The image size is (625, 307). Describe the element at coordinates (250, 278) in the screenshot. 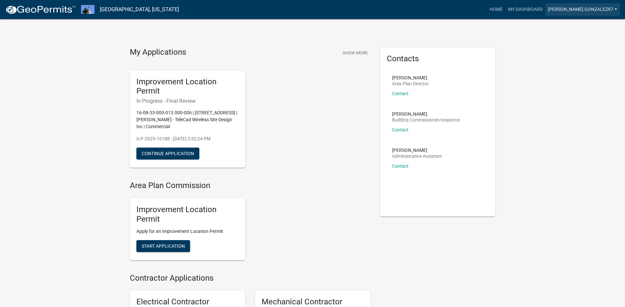

I see `h4: Contractor Applications` at that location.